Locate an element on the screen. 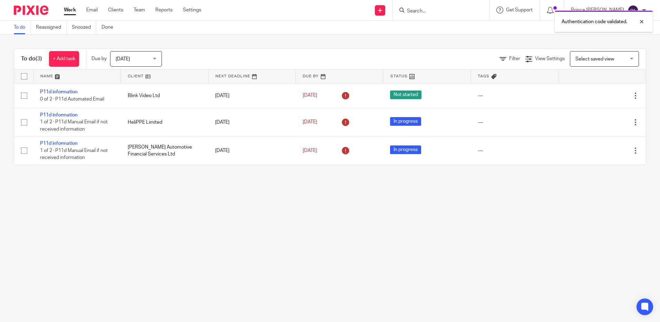 Image resolution: width=660 pixels, height=322 pixels. a: Work is located at coordinates (70, 10).